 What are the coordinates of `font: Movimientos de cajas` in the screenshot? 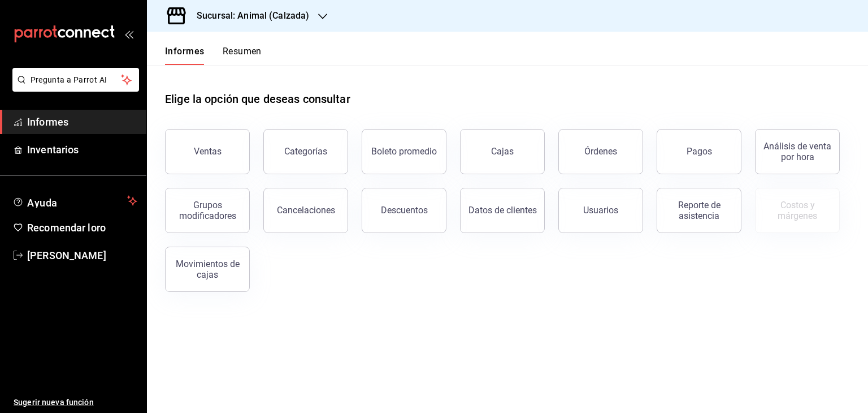 It's located at (207, 269).